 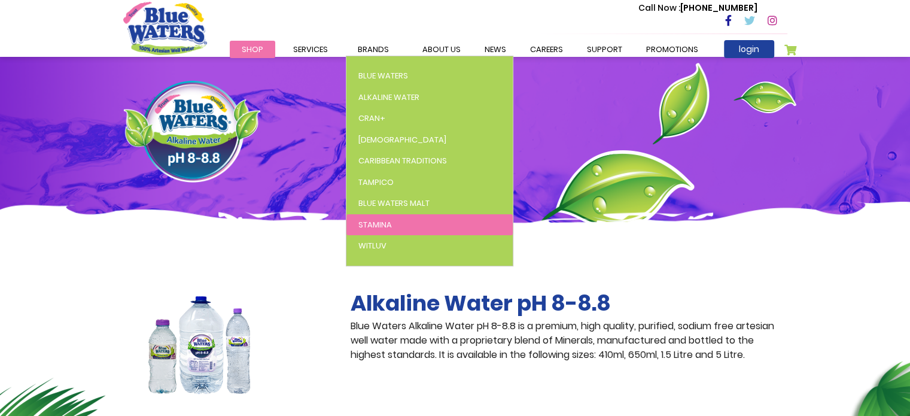 I want to click on span: Services, so click(x=311, y=49).